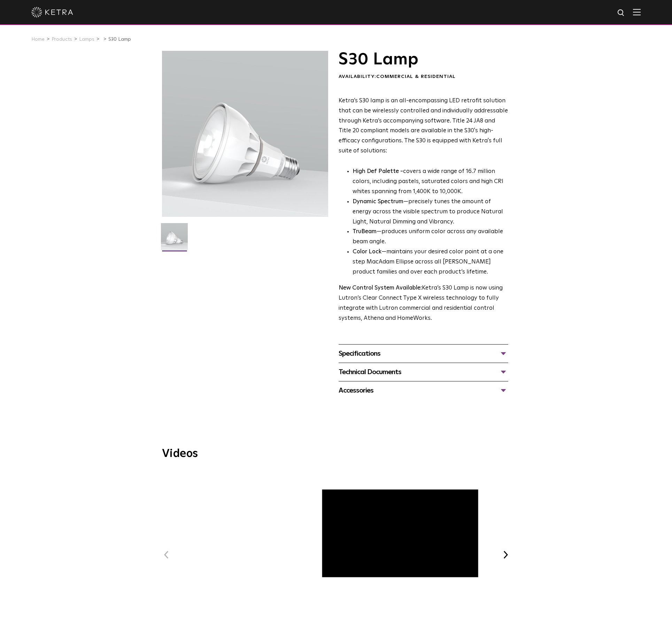 The image size is (672, 624). I want to click on strong: TruBeam, so click(364, 232).